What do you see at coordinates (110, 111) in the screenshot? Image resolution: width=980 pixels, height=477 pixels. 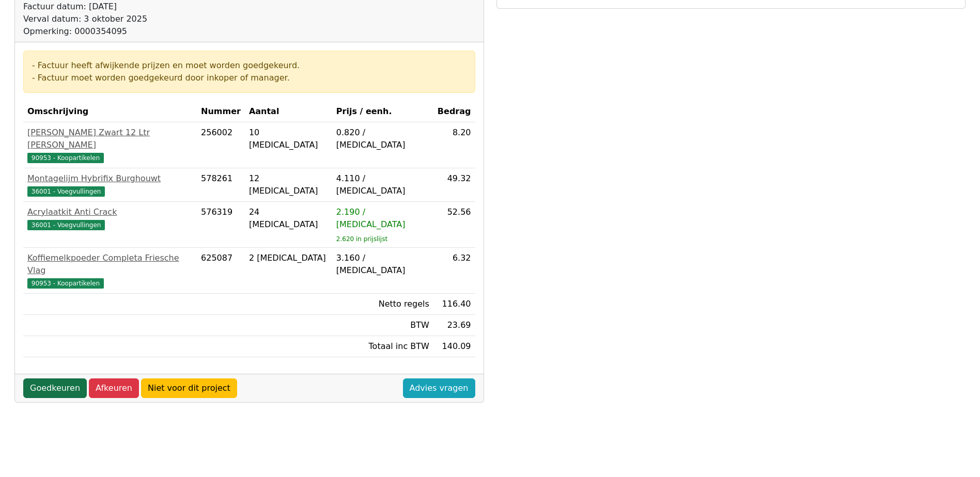 I see `th: Omschrijving` at bounding box center [110, 111].